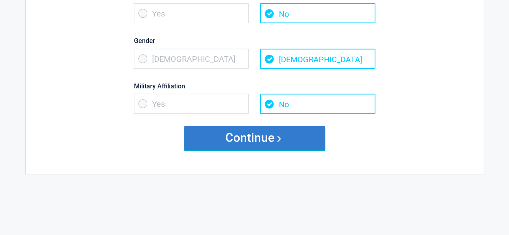  What do you see at coordinates (255, 86) in the screenshot?
I see `label: Military Affiliation` at bounding box center [255, 86].